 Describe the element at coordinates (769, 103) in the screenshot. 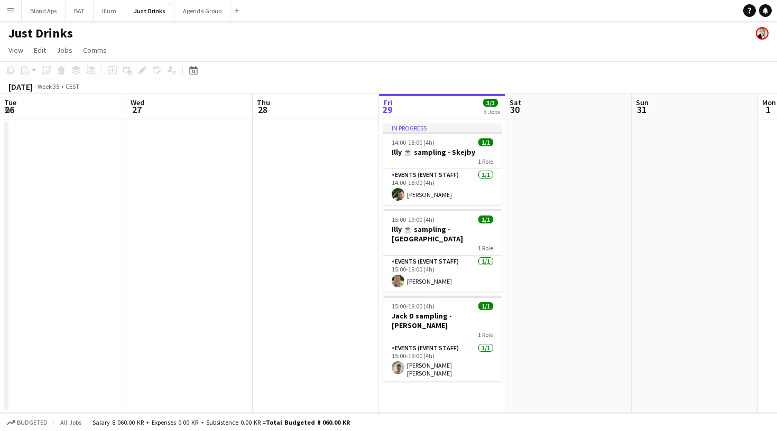

I see `span: Mon` at that location.